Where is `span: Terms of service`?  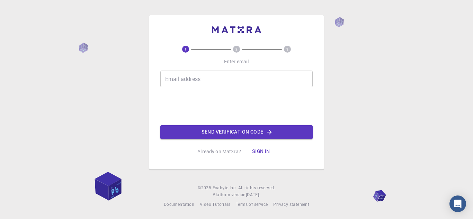 span: Terms of service is located at coordinates (251, 204).